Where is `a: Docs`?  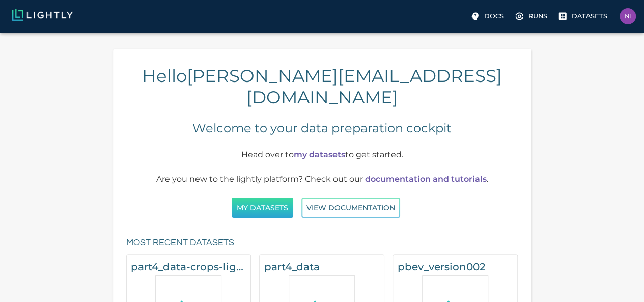 a: Docs is located at coordinates (487, 16).